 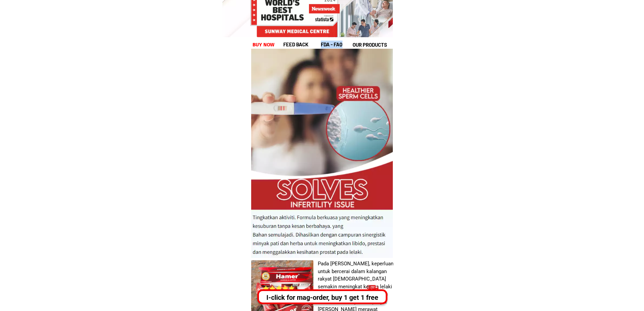 I want to click on font: FDA - FAQ, so click(x=332, y=44).